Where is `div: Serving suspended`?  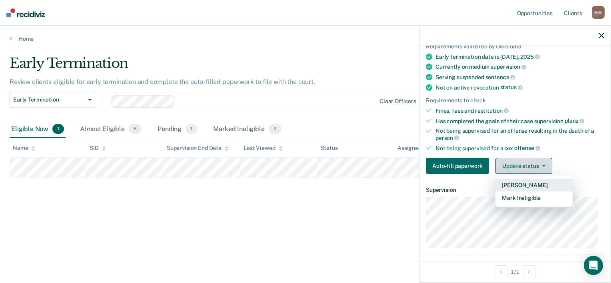
div: Serving suspended is located at coordinates (520, 77).